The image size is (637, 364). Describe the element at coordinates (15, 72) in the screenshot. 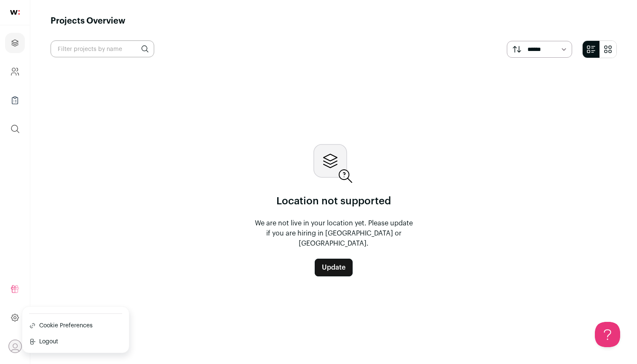

I see `a: Company and ATS Settings` at that location.